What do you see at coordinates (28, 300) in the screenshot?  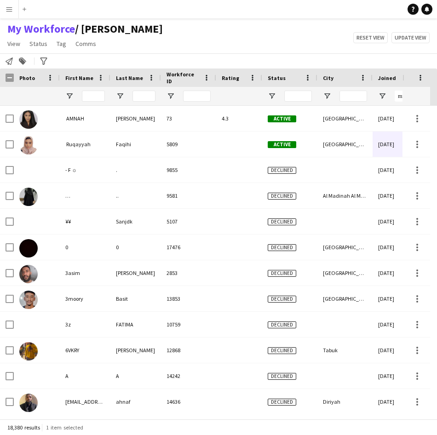 I see `img: 3moory Basit` at bounding box center [28, 300].